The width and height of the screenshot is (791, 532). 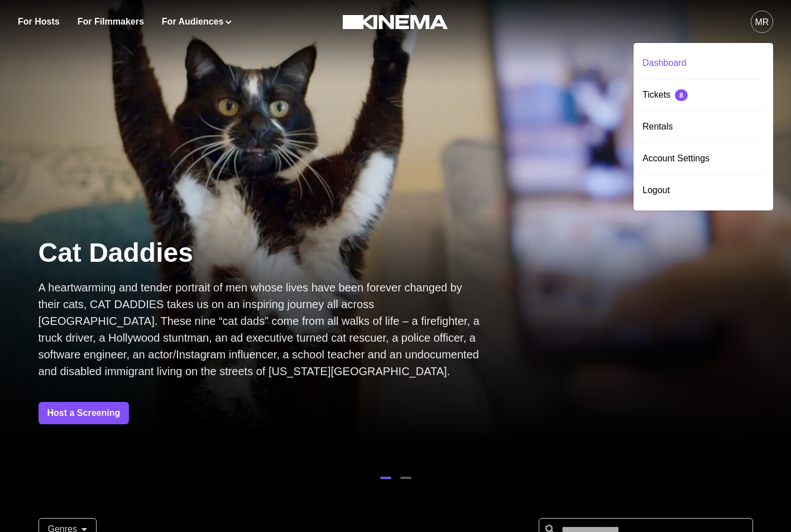 I want to click on a: For Hosts, so click(x=39, y=22).